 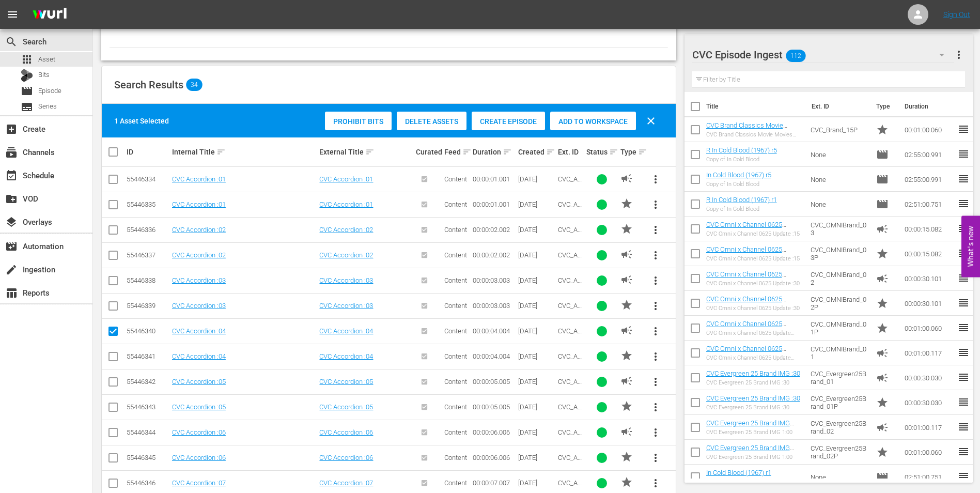 What do you see at coordinates (494, 432) in the screenshot?
I see `div: 00:00:06.006` at bounding box center [494, 432].